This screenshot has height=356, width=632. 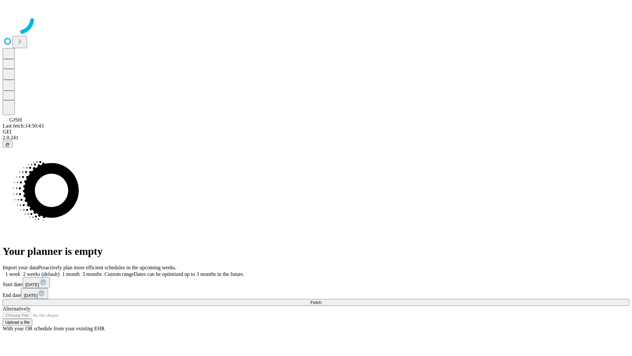 I want to click on div: 2.0.241, so click(x=316, y=138).